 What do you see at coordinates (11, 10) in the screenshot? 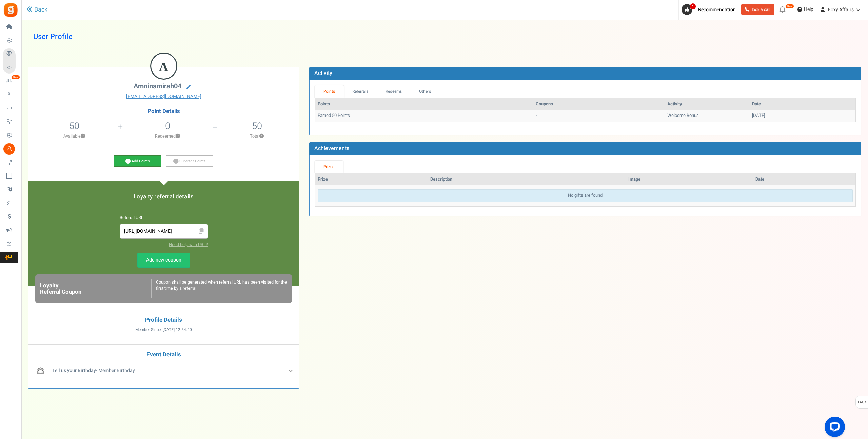
I see `img: Gratisfaction` at bounding box center [11, 10].